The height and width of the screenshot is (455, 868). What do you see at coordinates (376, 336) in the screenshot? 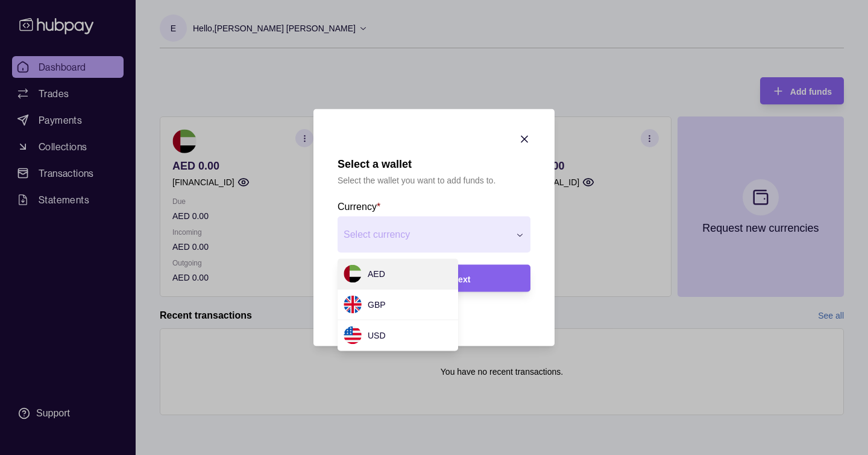
I see `span: USD` at bounding box center [376, 336].